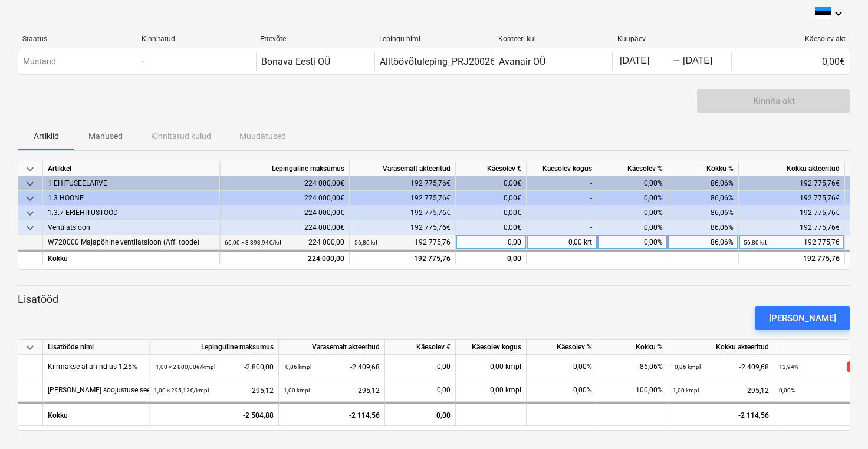 The image size is (868, 449). Describe the element at coordinates (788, 366) in the screenshot. I see `small: 13,94%` at that location.